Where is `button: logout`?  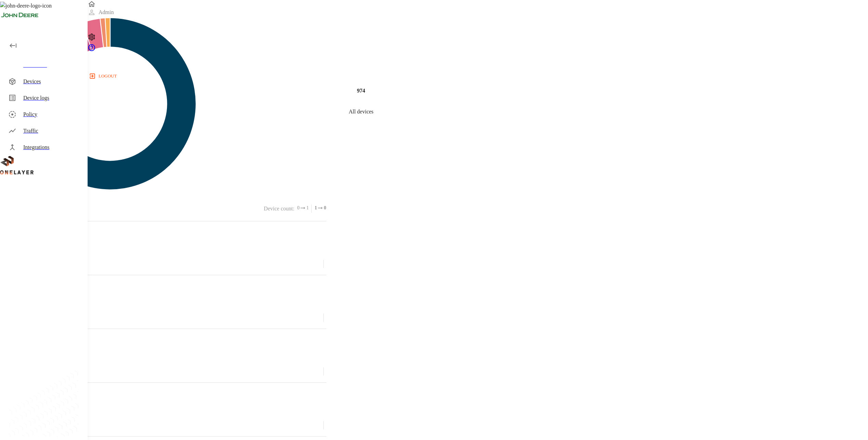
button: logout is located at coordinates (103, 76).